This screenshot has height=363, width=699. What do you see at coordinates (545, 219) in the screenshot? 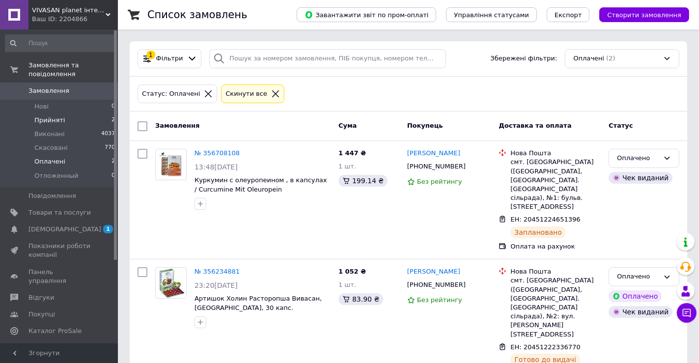
I see `span: ЕН: 20451224651396` at bounding box center [545, 219].